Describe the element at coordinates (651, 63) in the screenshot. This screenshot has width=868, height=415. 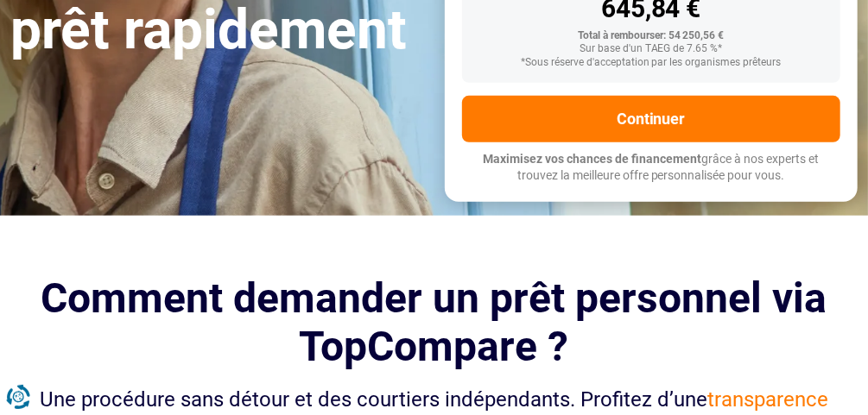
I see `div: *Sous réserve d'acceptation par les organismes prêteurs` at that location.